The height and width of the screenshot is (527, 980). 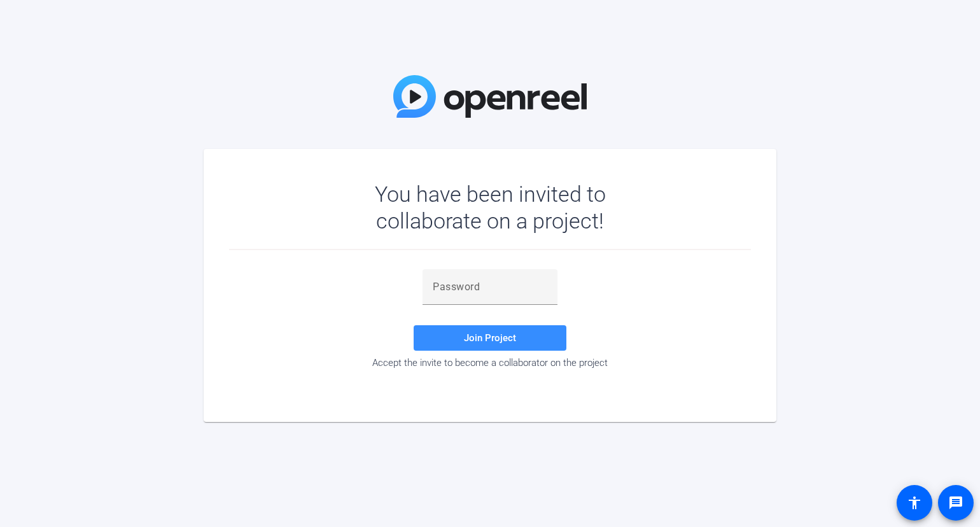 I want to click on input: Password, so click(x=490, y=287).